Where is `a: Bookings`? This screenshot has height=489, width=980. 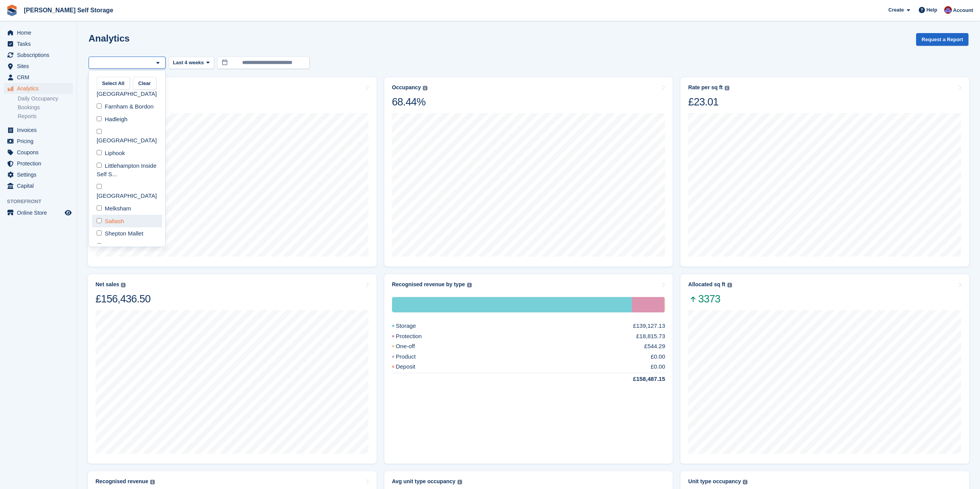
a: Bookings is located at coordinates (45, 107).